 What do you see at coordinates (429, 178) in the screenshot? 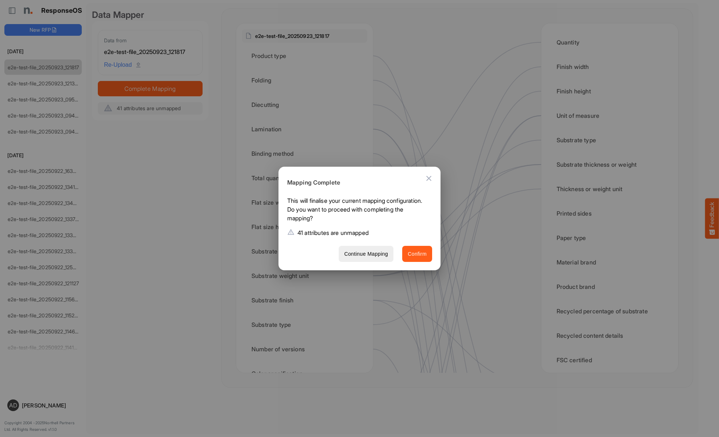
I see `button: Close dialog` at bounding box center [429, 178].